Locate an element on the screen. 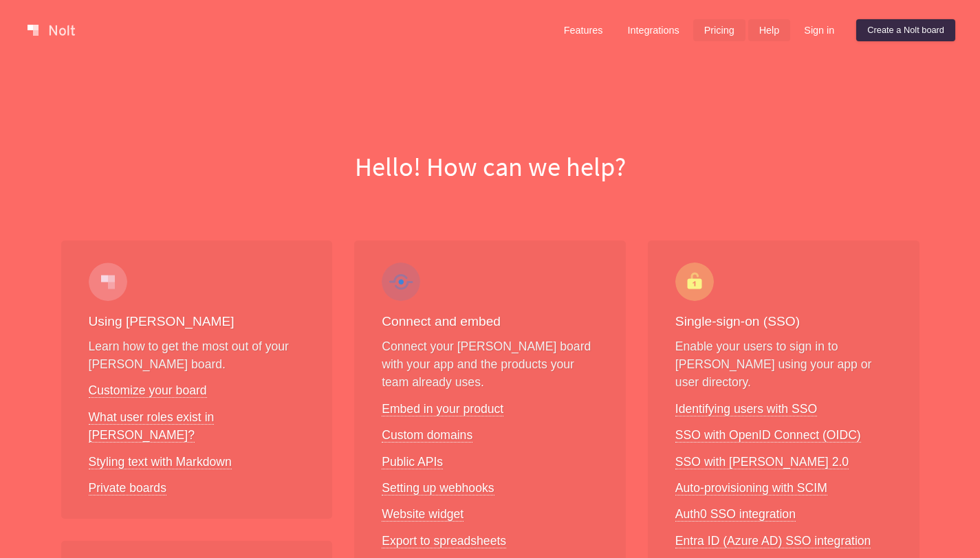 This screenshot has width=980, height=558. a: Custom domains is located at coordinates (427, 435).